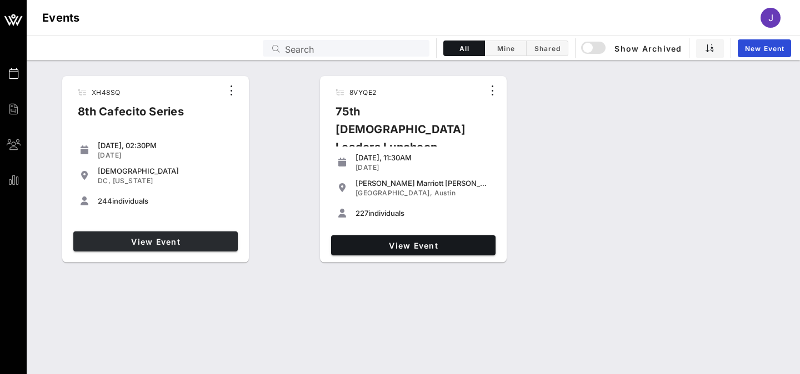  Describe the element at coordinates (632, 48) in the screenshot. I see `button: Show Archived` at that location.